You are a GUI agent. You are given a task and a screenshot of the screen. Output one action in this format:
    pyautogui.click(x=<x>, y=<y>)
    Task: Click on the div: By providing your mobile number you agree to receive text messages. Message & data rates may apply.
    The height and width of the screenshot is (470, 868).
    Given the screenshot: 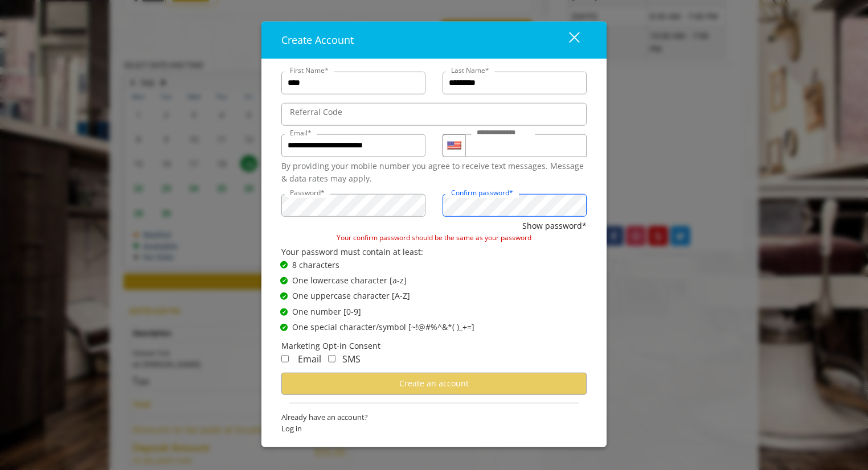 What is the action you would take?
    pyautogui.click(x=434, y=173)
    